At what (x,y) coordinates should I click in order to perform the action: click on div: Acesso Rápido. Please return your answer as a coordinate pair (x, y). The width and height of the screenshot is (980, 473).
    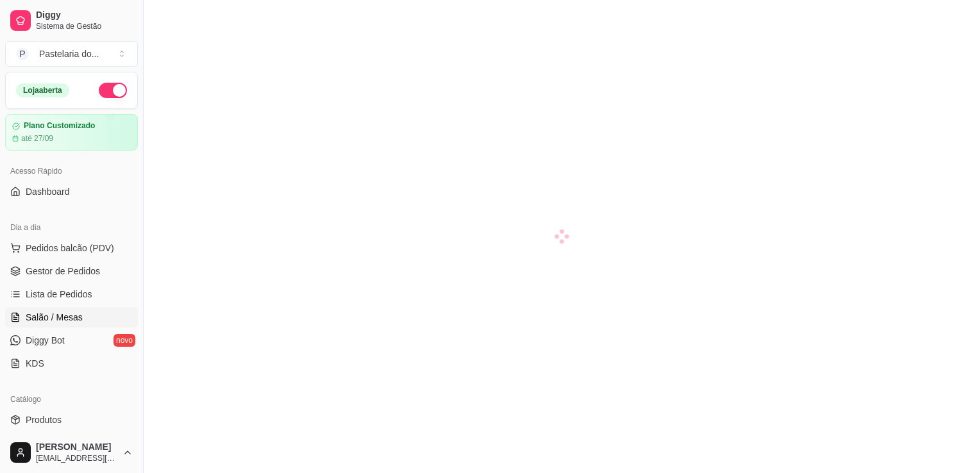
    Looking at the image, I should click on (71, 171).